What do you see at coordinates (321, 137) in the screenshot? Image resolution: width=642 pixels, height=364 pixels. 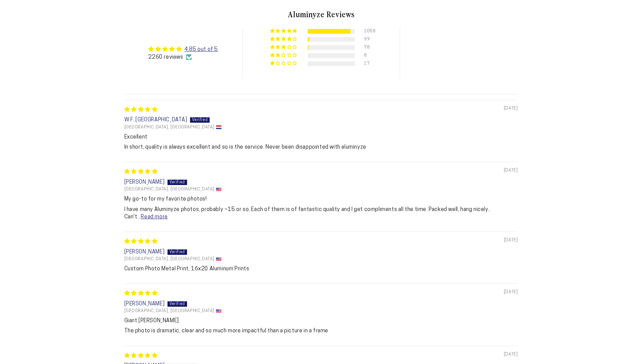 I see `b: Excellent` at bounding box center [321, 137].